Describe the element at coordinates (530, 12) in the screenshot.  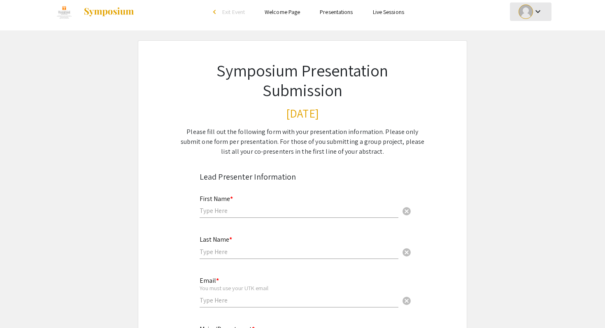
I see `button: Expand account dropdown` at that location.